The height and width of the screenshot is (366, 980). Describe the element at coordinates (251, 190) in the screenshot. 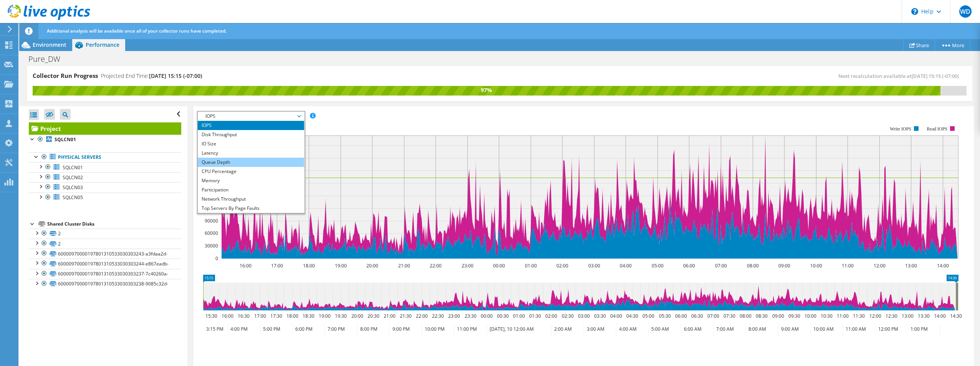

I see `li: Participation` at that location.